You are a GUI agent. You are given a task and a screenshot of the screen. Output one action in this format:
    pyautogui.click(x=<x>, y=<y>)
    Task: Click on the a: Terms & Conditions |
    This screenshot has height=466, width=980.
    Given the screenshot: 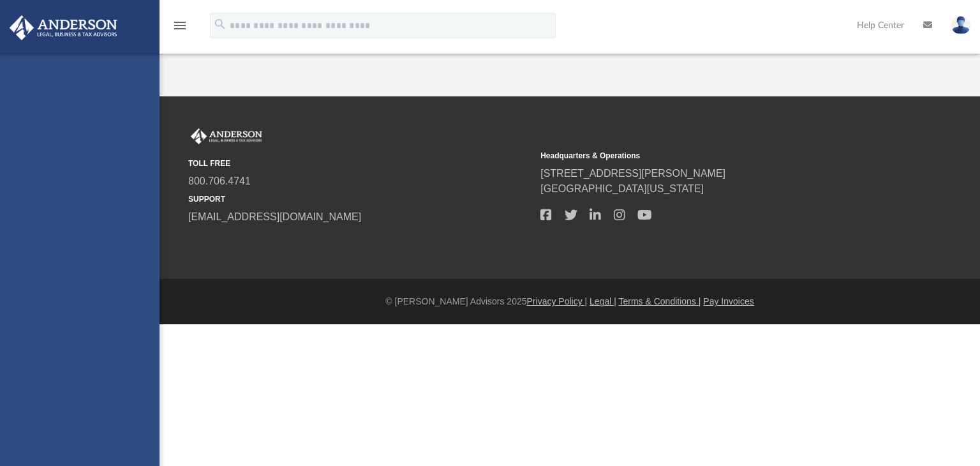 What is the action you would take?
    pyautogui.click(x=660, y=301)
    